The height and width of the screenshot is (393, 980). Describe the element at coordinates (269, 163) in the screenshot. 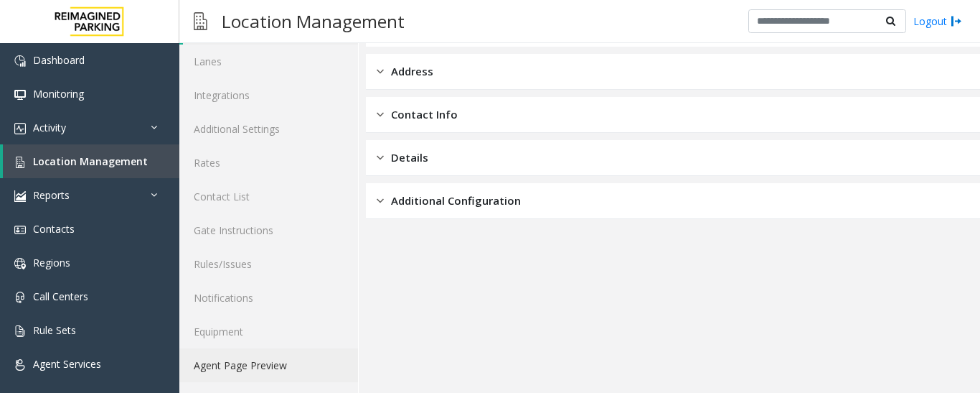

I see `a: Rates` at that location.